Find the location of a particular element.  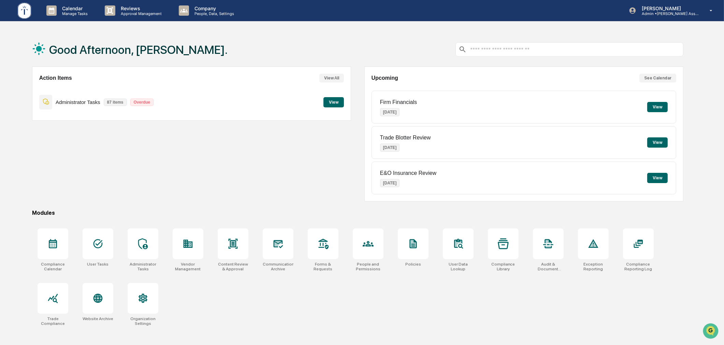

p: Company is located at coordinates (213, 8).